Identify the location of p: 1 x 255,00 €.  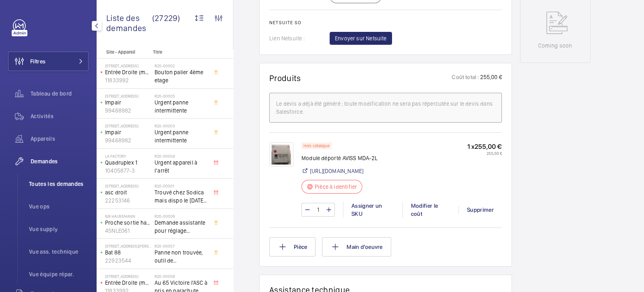
(485, 146).